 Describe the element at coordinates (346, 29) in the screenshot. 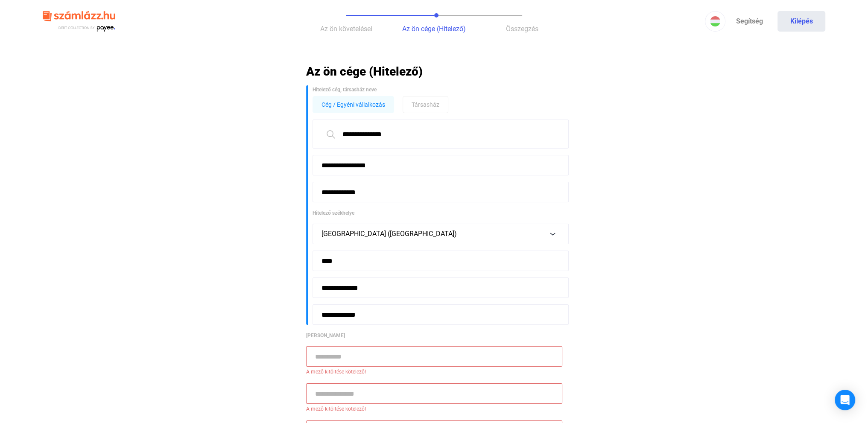

I see `span: Az ön követelései` at that location.